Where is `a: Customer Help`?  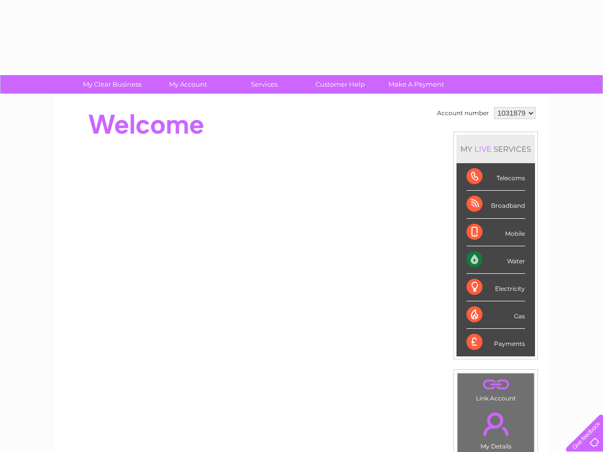
a: Customer Help is located at coordinates (340, 84).